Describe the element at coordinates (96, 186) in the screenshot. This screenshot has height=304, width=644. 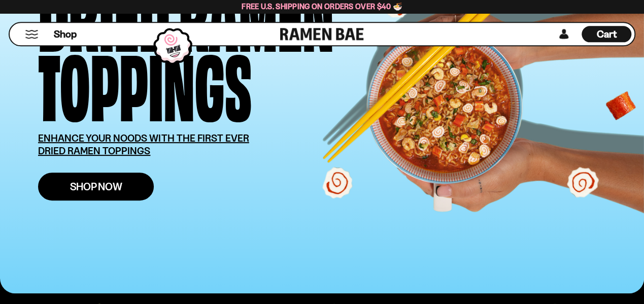
I see `a: Shop Now` at that location.